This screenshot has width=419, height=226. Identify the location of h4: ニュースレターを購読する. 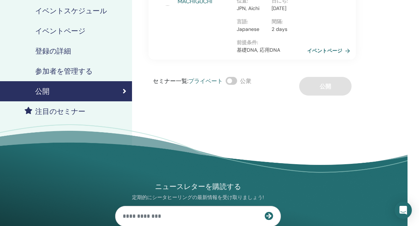
(198, 186).